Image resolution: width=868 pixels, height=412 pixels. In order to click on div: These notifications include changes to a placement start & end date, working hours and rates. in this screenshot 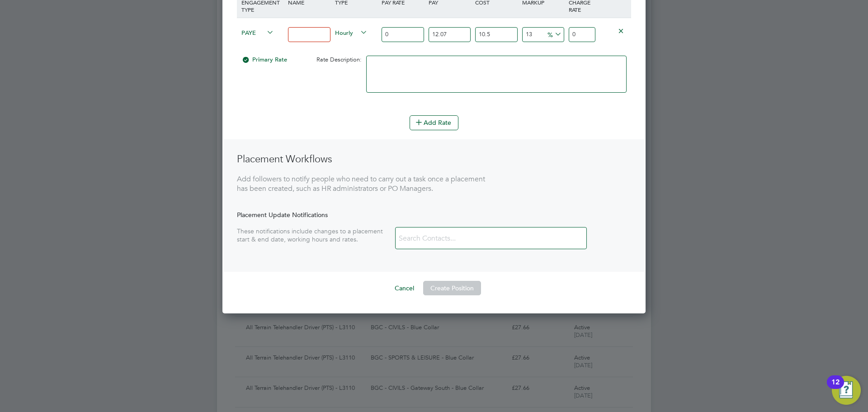, I will do `click(316, 235)`.